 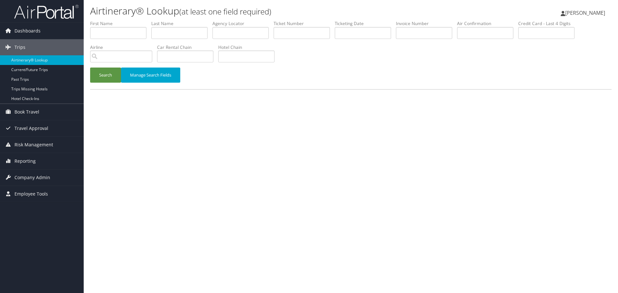 I want to click on label: Airline, so click(x=124, y=47).